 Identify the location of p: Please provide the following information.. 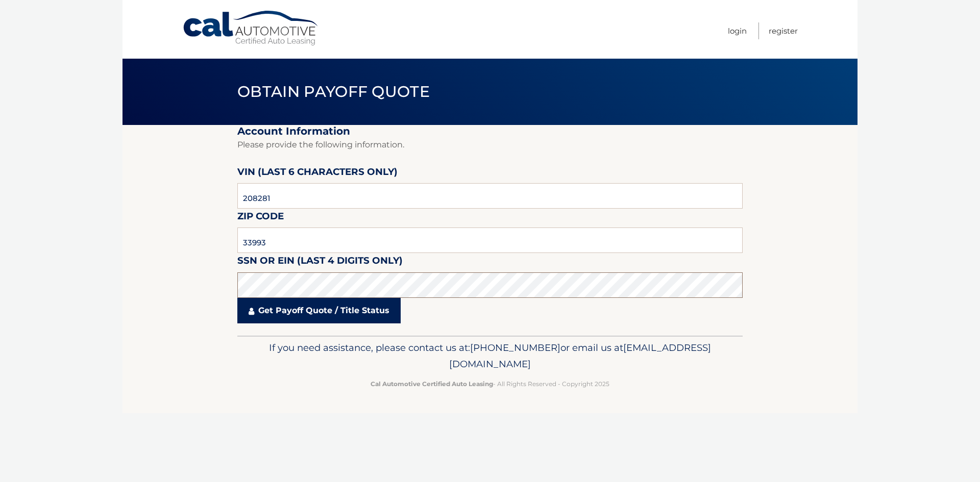
(490, 145).